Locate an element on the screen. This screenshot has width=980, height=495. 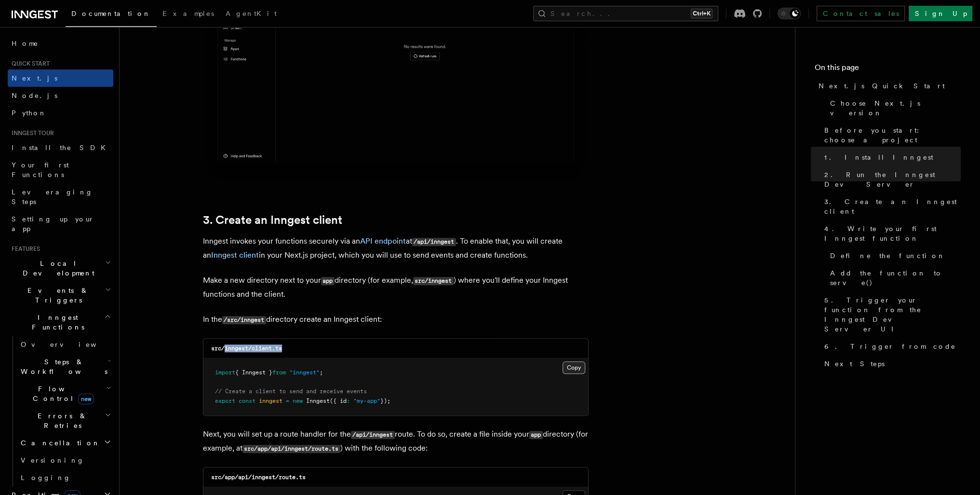
a: Node.js is located at coordinates (60, 95).